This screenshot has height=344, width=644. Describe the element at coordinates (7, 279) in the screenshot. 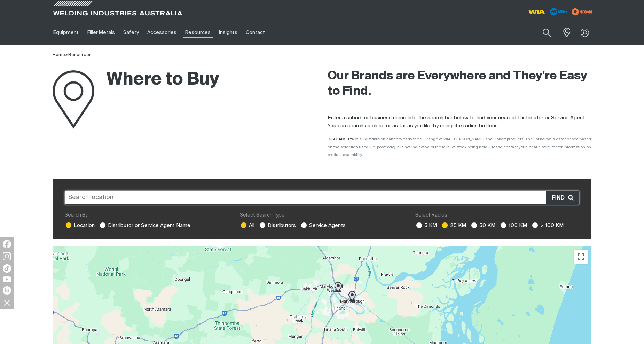

I see `img: YouTube` at that location.